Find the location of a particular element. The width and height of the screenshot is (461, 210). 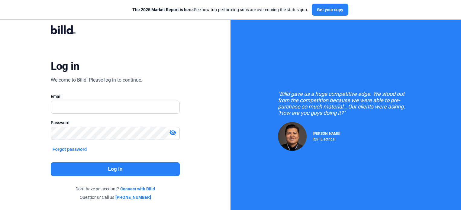

div: RDP Electrical is located at coordinates (326, 138).